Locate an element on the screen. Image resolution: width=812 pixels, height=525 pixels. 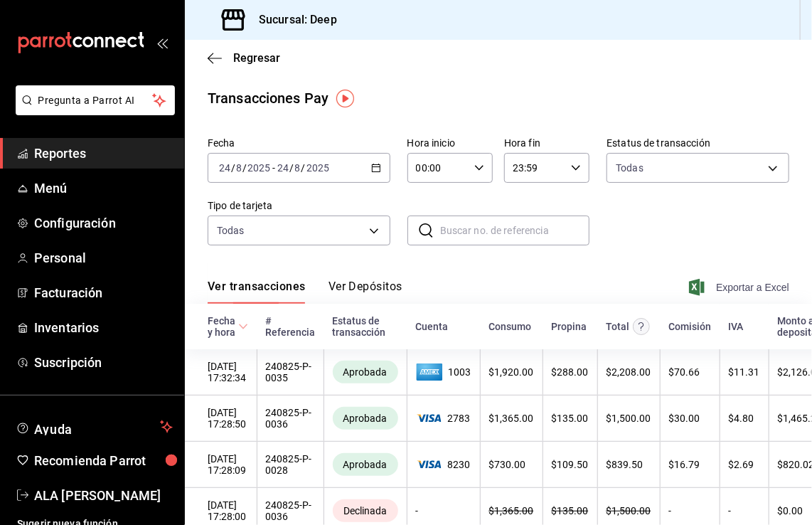
div: Comisión is located at coordinates (690, 326).